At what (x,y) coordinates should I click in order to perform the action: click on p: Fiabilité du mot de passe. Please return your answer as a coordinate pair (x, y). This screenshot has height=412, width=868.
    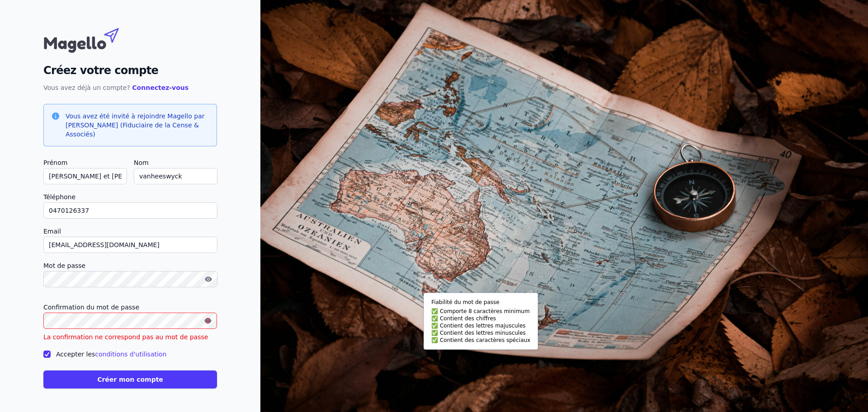
    Looking at the image, I should click on (480, 302).